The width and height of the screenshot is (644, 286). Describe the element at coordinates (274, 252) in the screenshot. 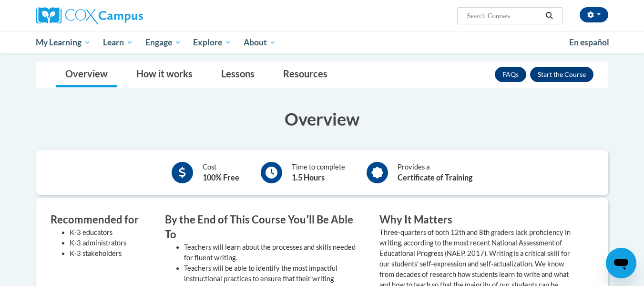

I see `li: Teachers will learn about the processes and skills needed for fluent writing.` at that location.